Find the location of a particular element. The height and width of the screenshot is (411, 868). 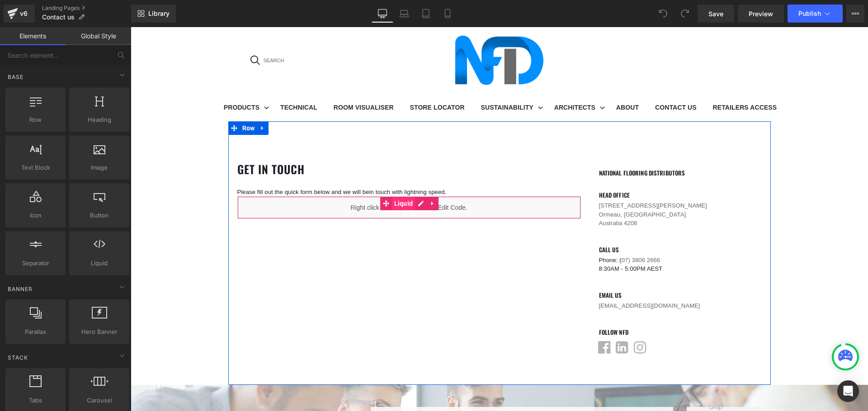

span: Button is located at coordinates (99, 215).